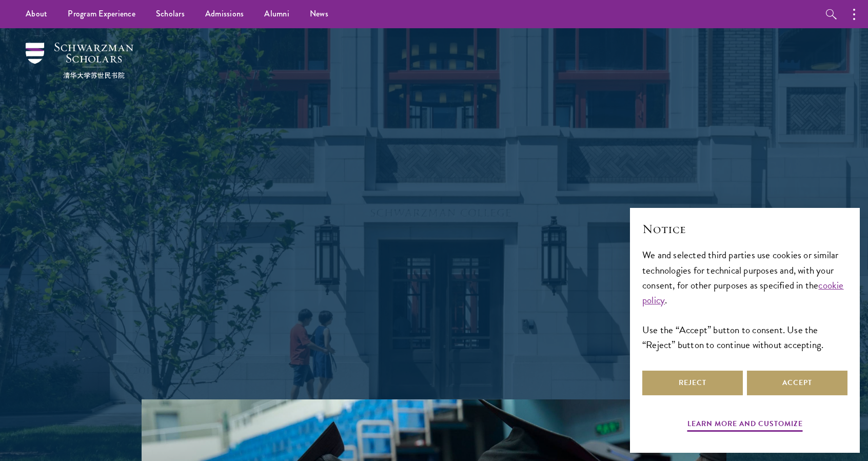  I want to click on button: Learn more and customize, so click(745, 425).